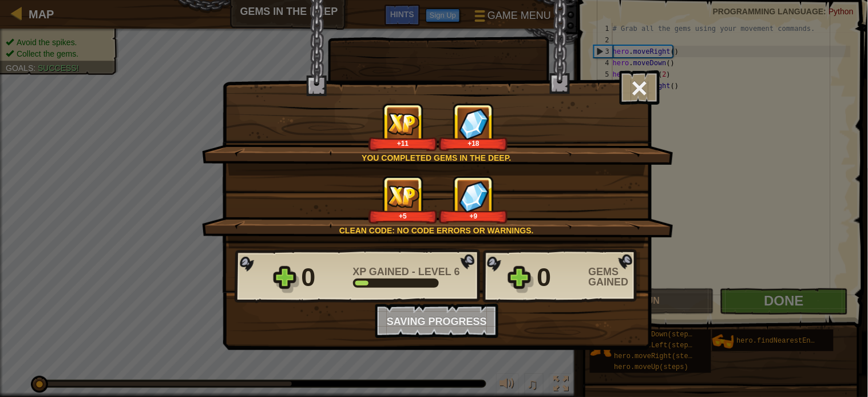 The height and width of the screenshot is (397, 868). Describe the element at coordinates (457, 271) in the screenshot. I see `span: 6` at that location.